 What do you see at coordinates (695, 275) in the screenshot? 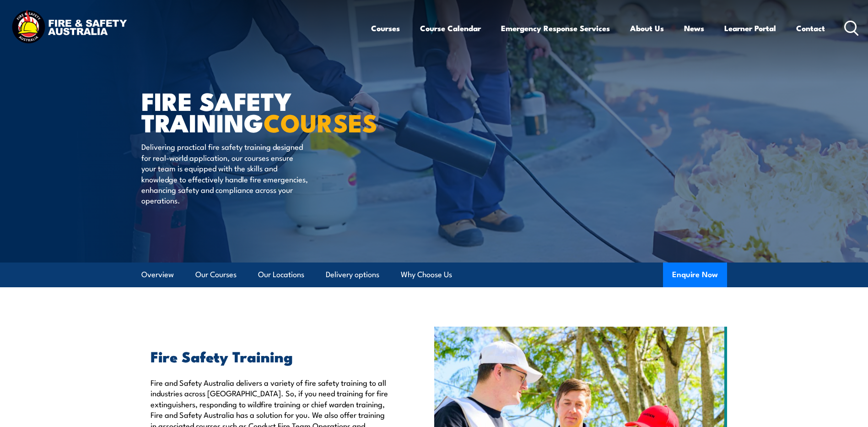
I see `button: Enquire Now` at bounding box center [695, 275].